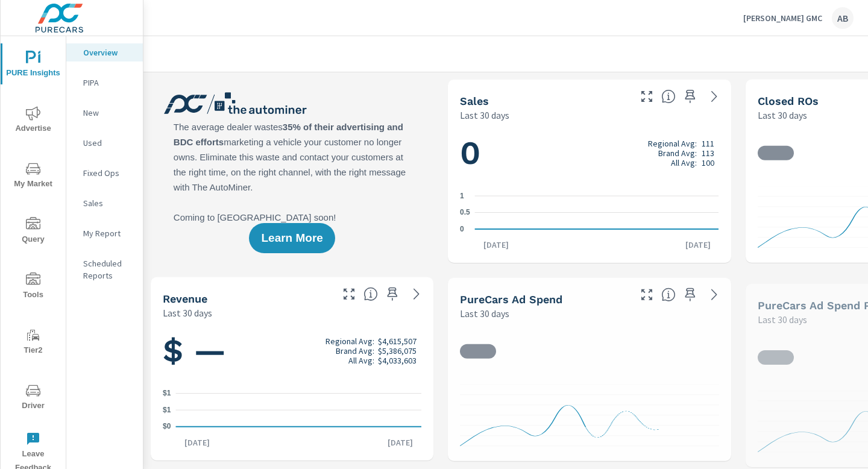 Image resolution: width=868 pixels, height=469 pixels. Describe the element at coordinates (474, 101) in the screenshot. I see `h5: Sales` at that location.